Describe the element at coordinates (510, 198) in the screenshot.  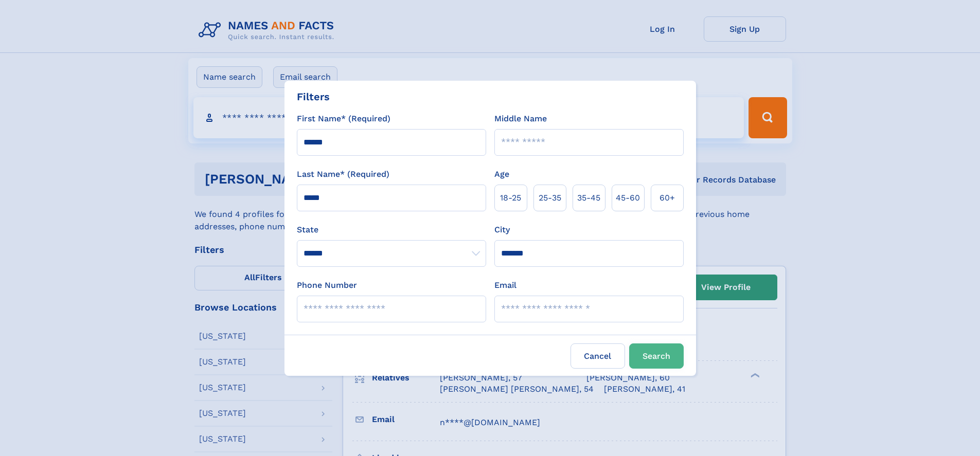
I see `span: 18‑25` at that location.